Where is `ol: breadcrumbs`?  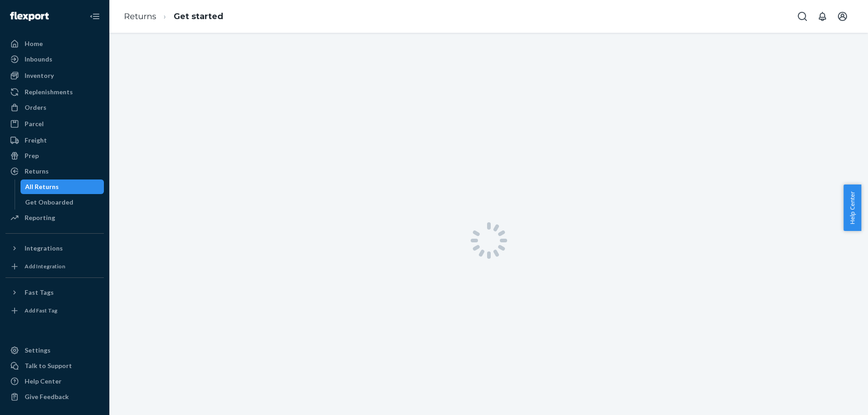
ol: breadcrumbs is located at coordinates (173, 16).